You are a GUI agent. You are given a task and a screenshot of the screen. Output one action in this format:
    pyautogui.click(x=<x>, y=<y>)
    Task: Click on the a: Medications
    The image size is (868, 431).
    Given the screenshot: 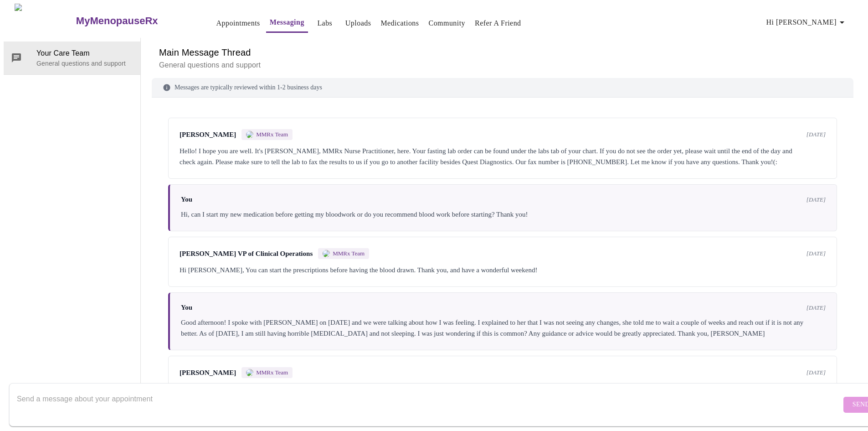 What is the action you would take?
    pyautogui.click(x=399, y=23)
    